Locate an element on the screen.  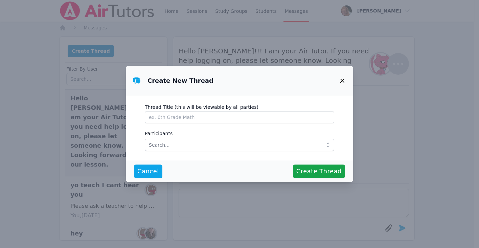
span: Create Thread is located at coordinates (319, 172).